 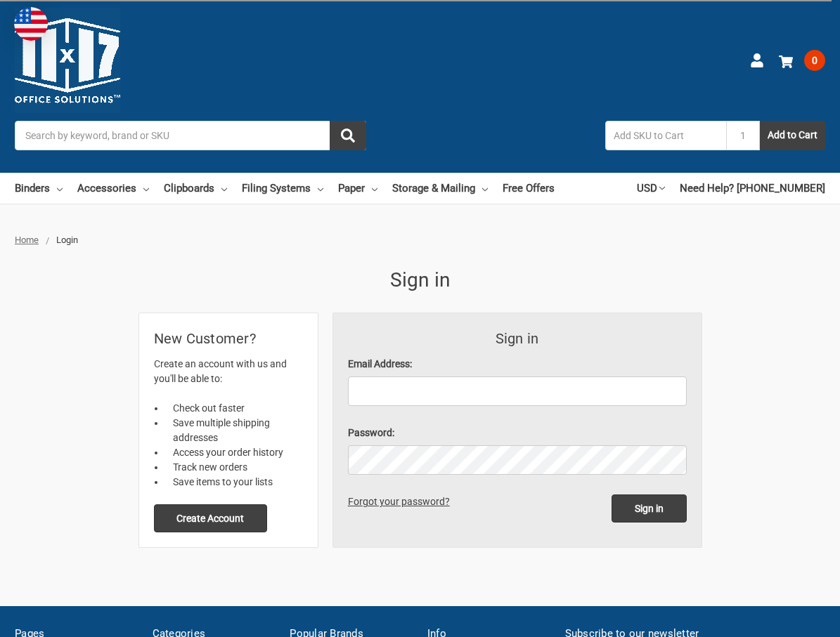 What do you see at coordinates (68, 60) in the screenshot?
I see `img: 11x17.com` at bounding box center [68, 60].